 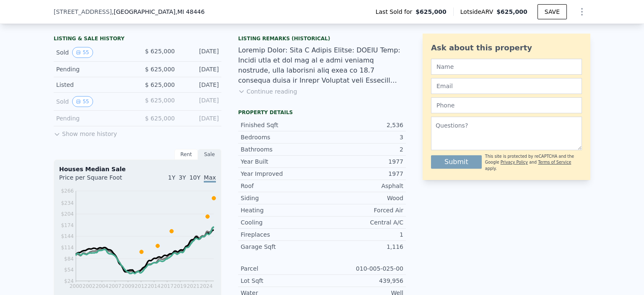 What do you see at coordinates (69, 270) in the screenshot?
I see `tspan: $54` at bounding box center [69, 270].